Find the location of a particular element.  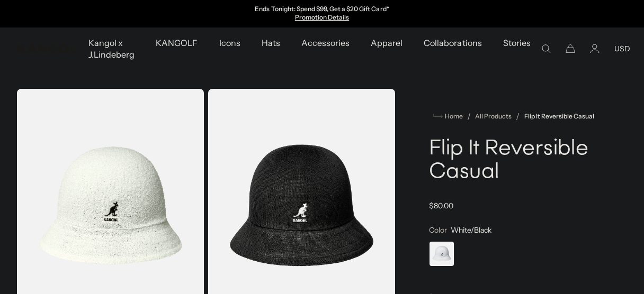

span: Collaborations is located at coordinates (452, 43).